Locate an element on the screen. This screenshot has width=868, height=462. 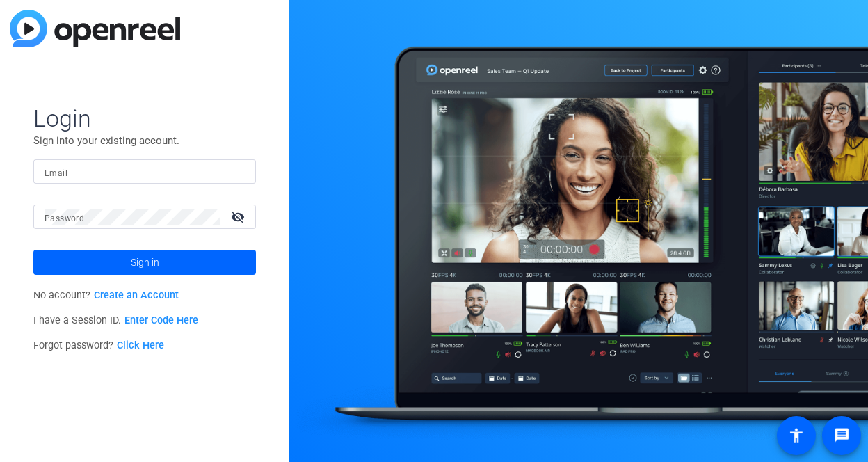
span: No account? is located at coordinates (106, 295).